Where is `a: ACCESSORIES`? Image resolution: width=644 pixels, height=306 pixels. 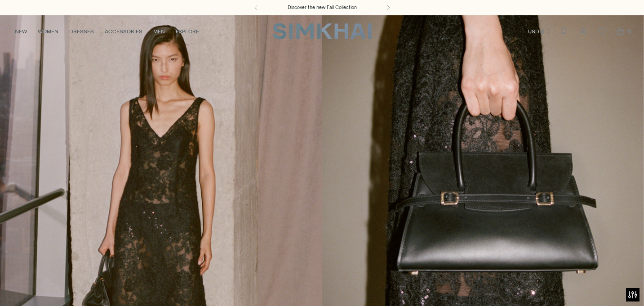
a: ACCESSORIES is located at coordinates (124, 31).